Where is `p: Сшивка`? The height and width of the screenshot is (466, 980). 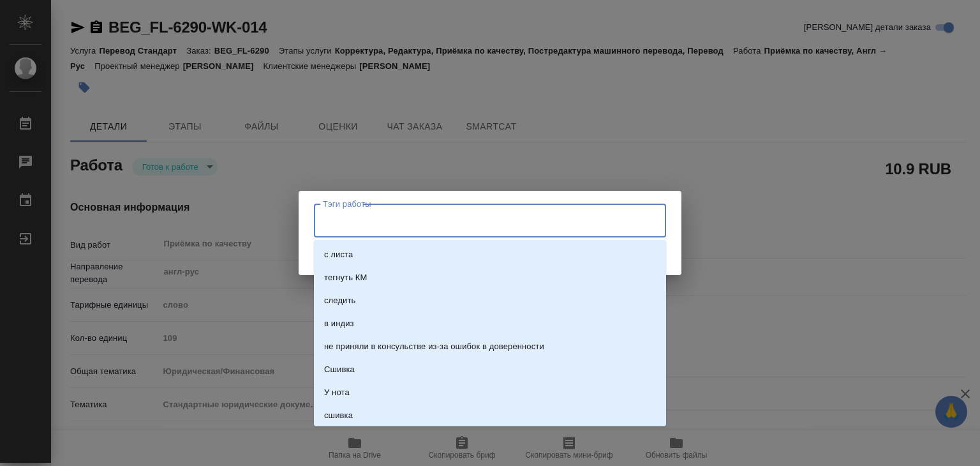 p: Сшивка is located at coordinates (339, 370).